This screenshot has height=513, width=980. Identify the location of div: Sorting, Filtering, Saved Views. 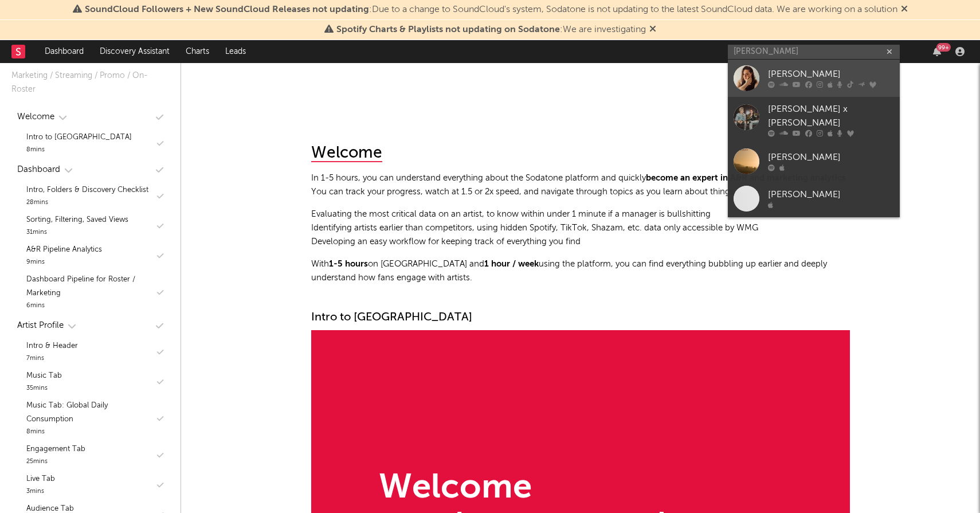
(78, 221).